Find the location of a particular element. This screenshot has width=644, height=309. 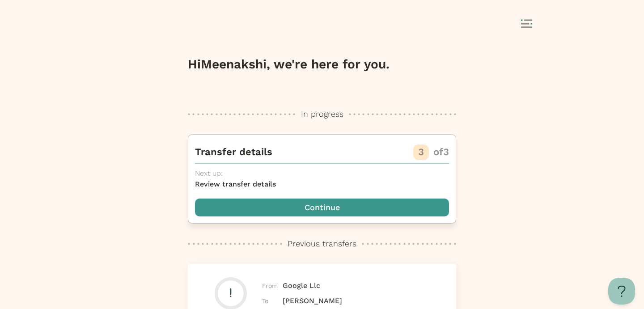

span: To is located at coordinates (272, 301).